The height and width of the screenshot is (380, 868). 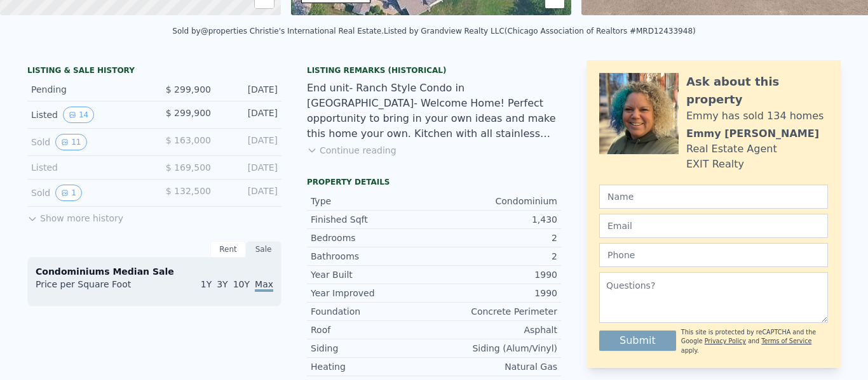 I want to click on div: Year Improved, so click(x=372, y=293).